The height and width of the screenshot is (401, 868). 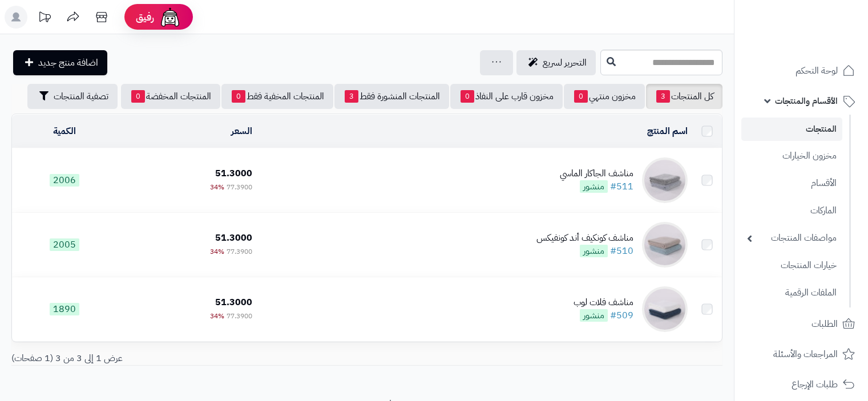 What do you see at coordinates (65, 180) in the screenshot?
I see `span: 2006` at bounding box center [65, 180].